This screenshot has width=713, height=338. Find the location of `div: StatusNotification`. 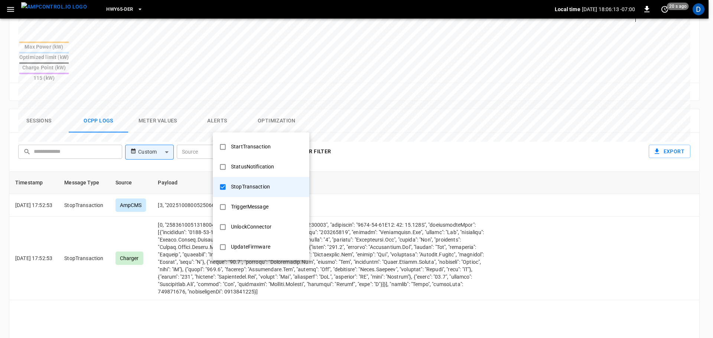

div: StatusNotification is located at coordinates (252, 167).